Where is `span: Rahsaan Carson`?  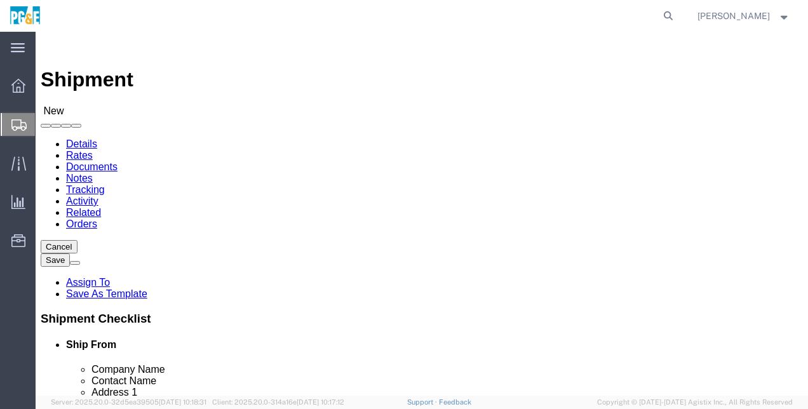 span: Rahsaan Carson is located at coordinates (734, 16).